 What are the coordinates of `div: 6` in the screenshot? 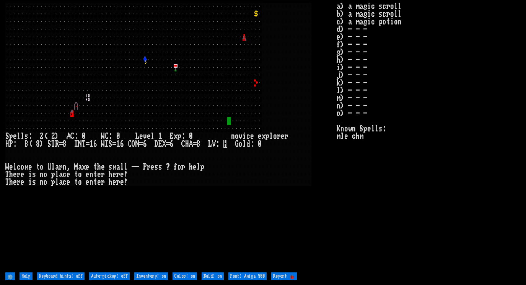 It's located at (172, 144).